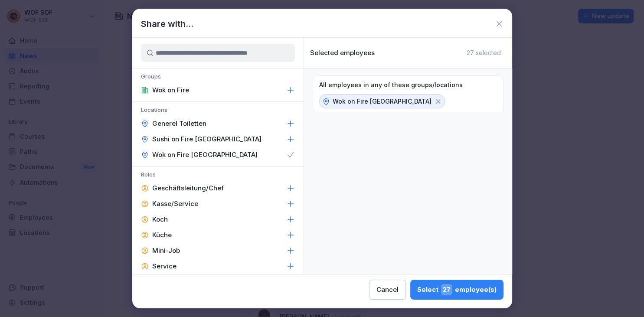 Image resolution: width=644 pixels, height=317 pixels. I want to click on div: Cancel, so click(387, 290).